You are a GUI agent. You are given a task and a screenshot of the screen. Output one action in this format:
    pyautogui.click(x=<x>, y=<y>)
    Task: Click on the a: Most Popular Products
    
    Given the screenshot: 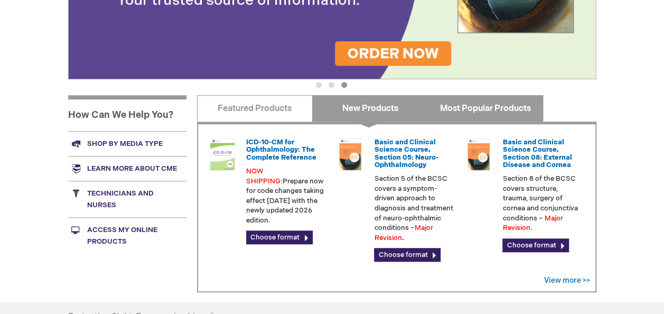 What is the action you would take?
    pyautogui.click(x=485, y=108)
    